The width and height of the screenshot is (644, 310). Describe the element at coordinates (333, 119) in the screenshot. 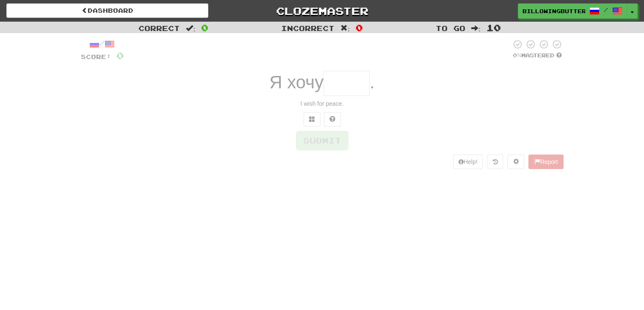

I see `button: Single letter hint - you only get 1 per sentence and score half the points! alt+h` at that location.